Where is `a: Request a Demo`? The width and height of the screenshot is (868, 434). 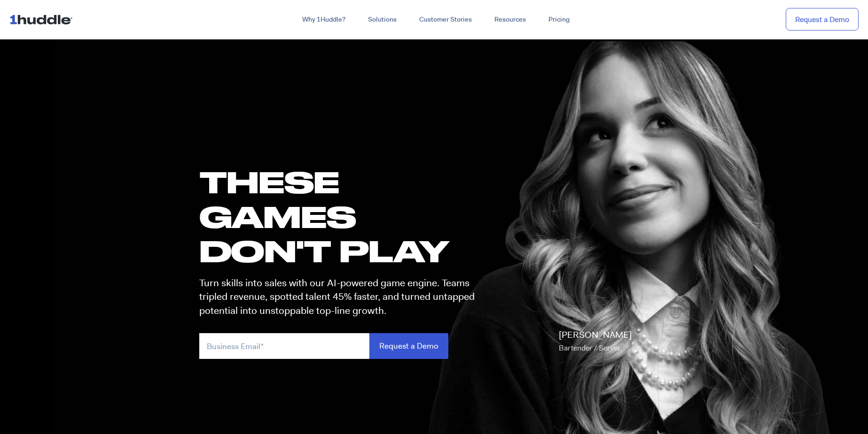 a: Request a Demo is located at coordinates (822, 19).